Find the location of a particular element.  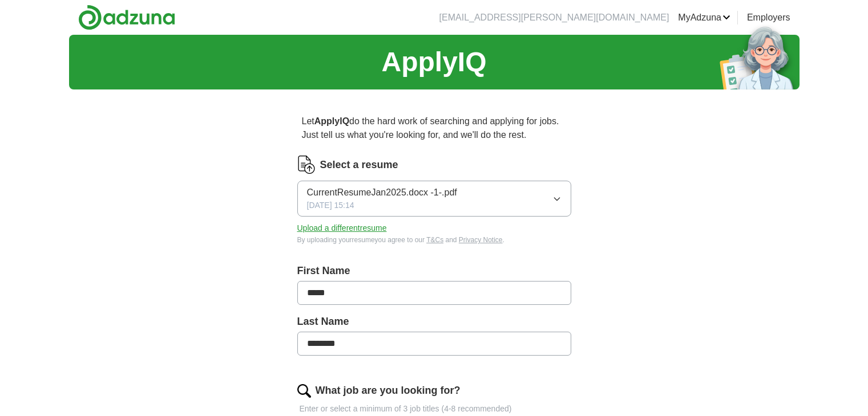

label: Select a resume is located at coordinates (359, 165).